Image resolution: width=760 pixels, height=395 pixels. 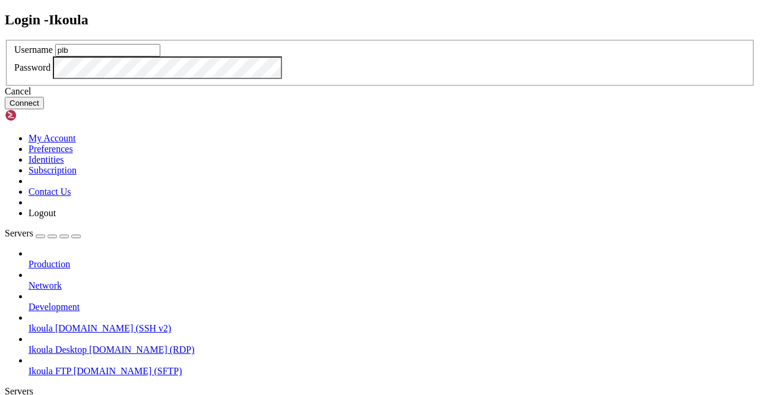 What do you see at coordinates (39, 115) in the screenshot?
I see `img: Shellngn` at bounding box center [39, 115].